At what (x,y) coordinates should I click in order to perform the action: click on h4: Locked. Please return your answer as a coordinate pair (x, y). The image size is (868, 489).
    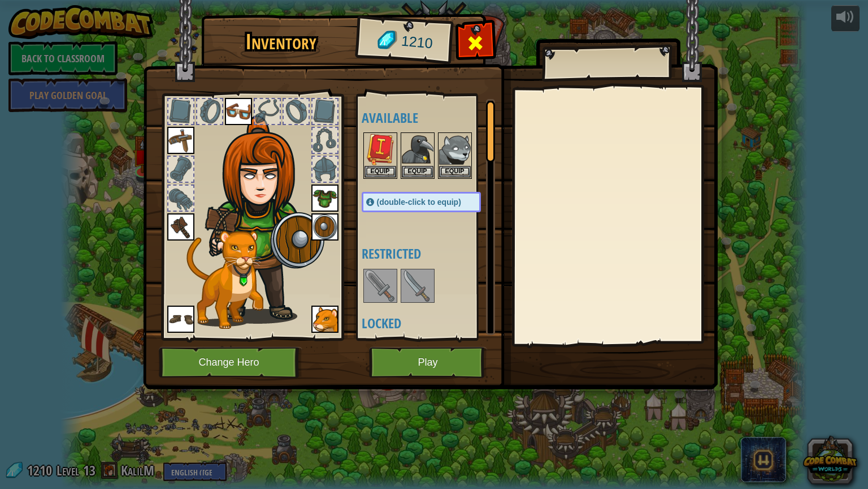
    Looking at the image, I should click on (432, 323).